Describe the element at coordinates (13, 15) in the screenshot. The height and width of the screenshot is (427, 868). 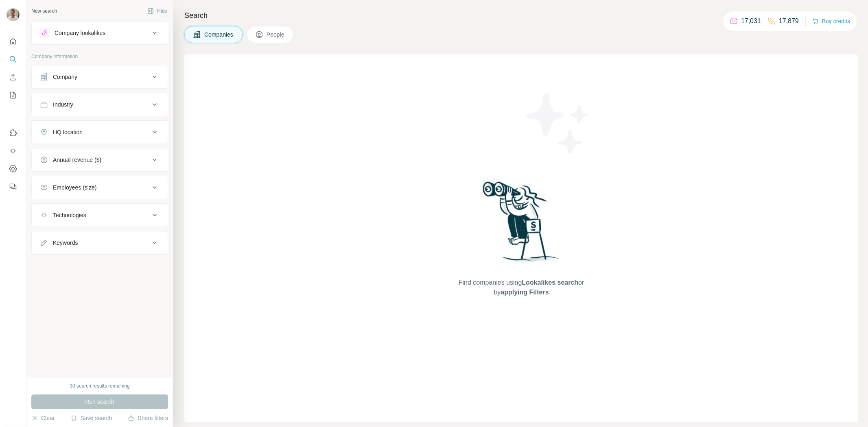
I see `img: Avatar` at that location.